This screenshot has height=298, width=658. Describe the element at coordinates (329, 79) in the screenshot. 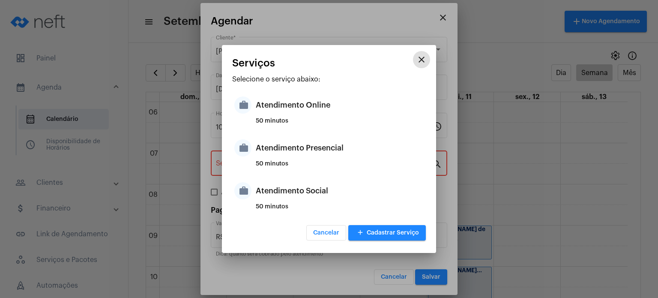

I see `p: Selecione o serviço abaixo:` at that location.